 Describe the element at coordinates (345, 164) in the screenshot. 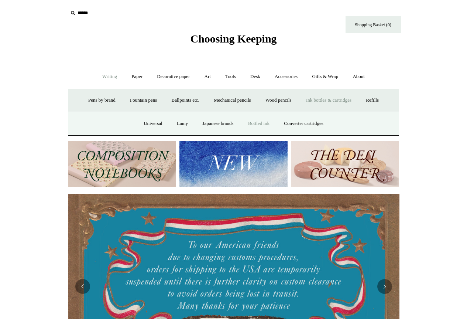

I see `a: The Deli Counter` at that location.